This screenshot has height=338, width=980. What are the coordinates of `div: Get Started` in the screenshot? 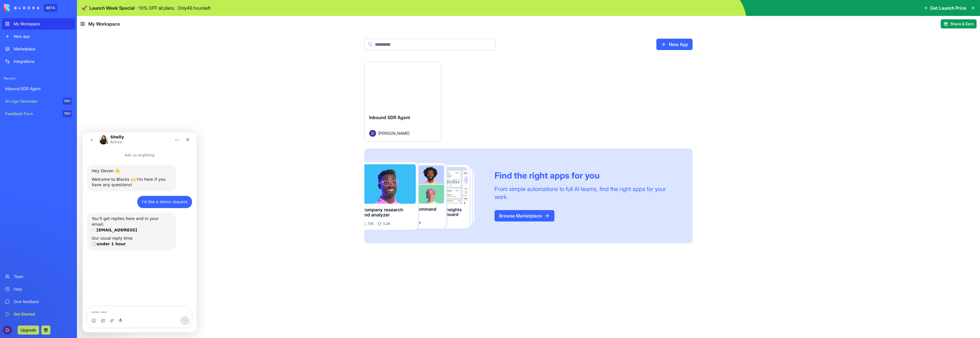 It's located at (43, 315).